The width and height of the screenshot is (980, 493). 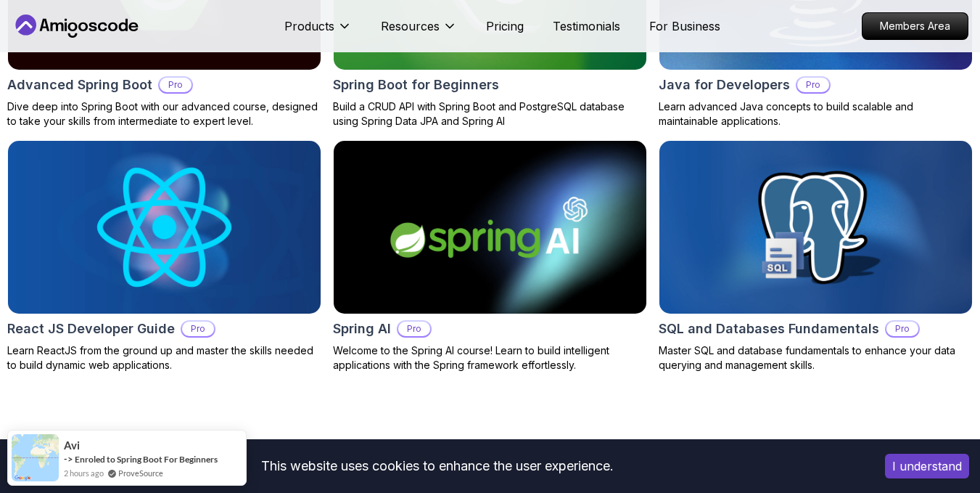 What do you see at coordinates (409, 26) in the screenshot?
I see `p: Resources` at bounding box center [409, 26].